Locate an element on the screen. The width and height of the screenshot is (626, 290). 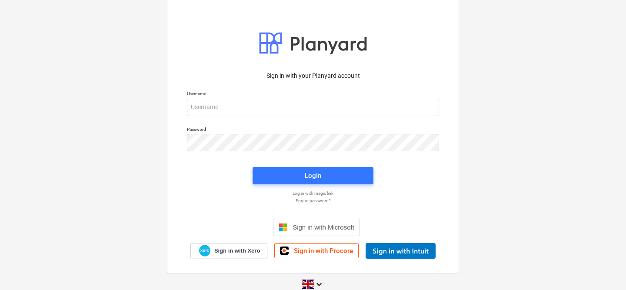
input: Username is located at coordinates (313, 107).